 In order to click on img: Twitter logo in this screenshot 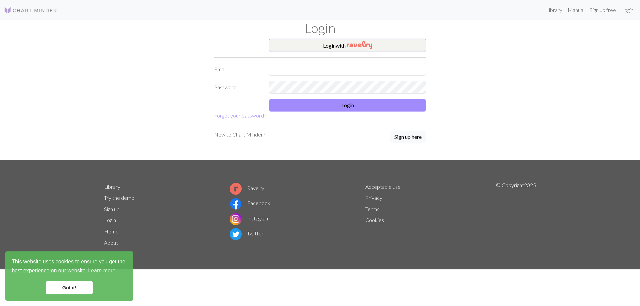, I will do `click(235, 234)`.